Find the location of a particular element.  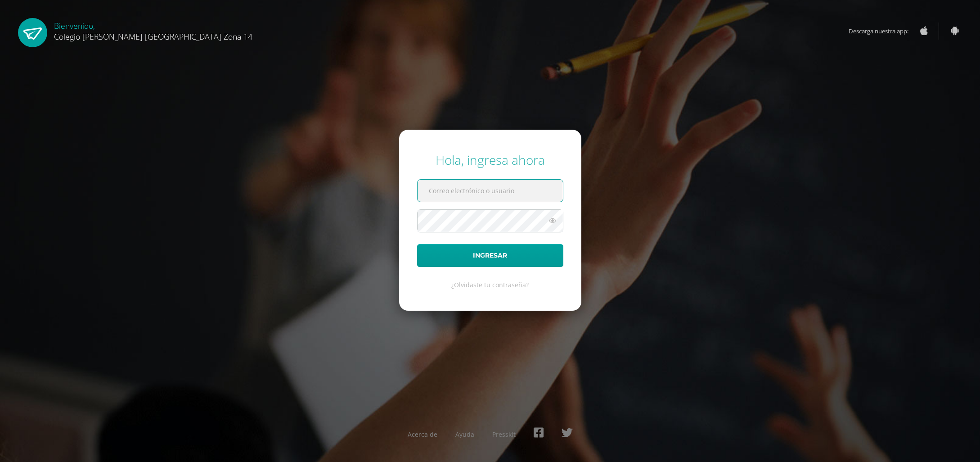

input: Correo electrónico o usuario is located at coordinates (490, 191).